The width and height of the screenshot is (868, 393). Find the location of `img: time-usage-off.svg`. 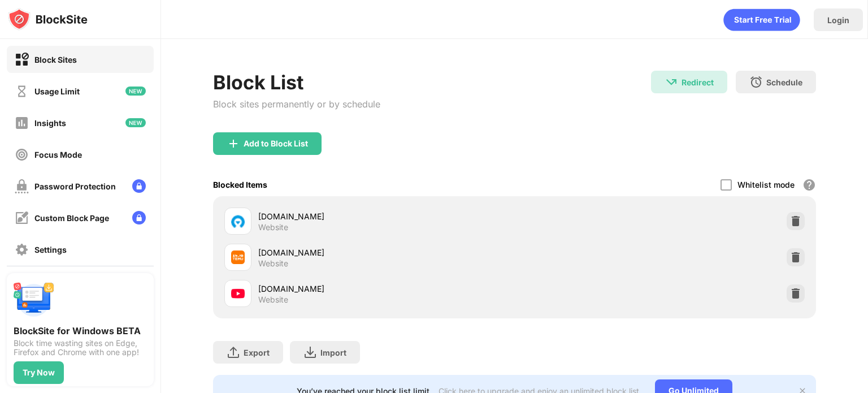

img: time-usage-off.svg is located at coordinates (22, 91).